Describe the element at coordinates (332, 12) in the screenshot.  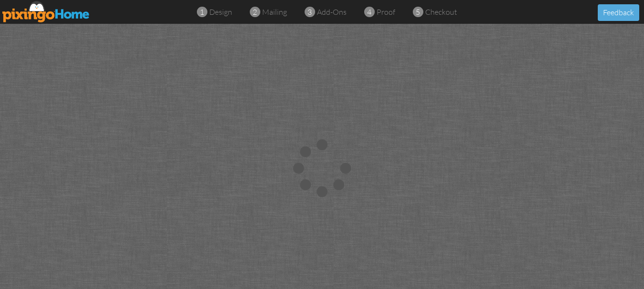
I see `span: add-ons` at that location.